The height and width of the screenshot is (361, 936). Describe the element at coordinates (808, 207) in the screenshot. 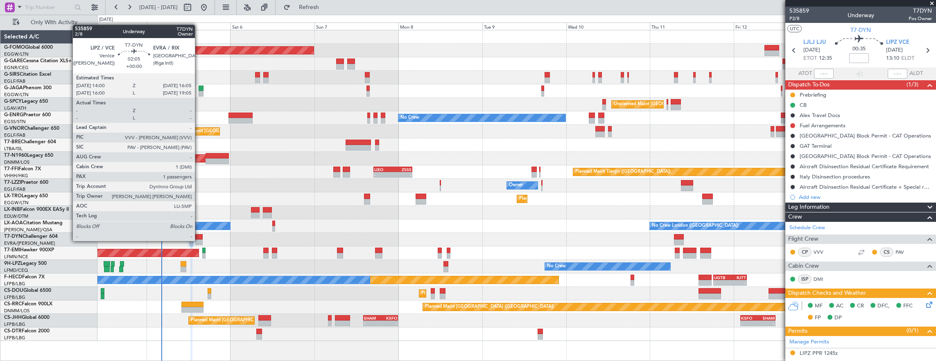

I see `span: Leg Information` at that location.